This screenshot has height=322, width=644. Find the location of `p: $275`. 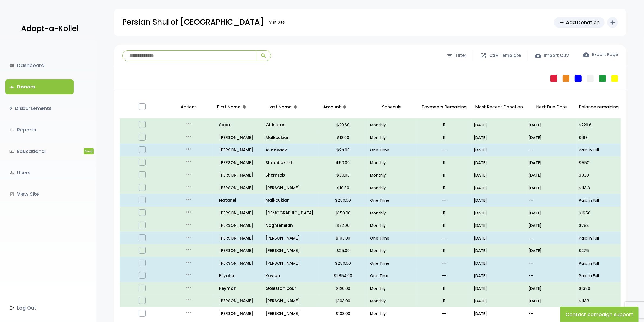

p: $275 is located at coordinates (599, 250).